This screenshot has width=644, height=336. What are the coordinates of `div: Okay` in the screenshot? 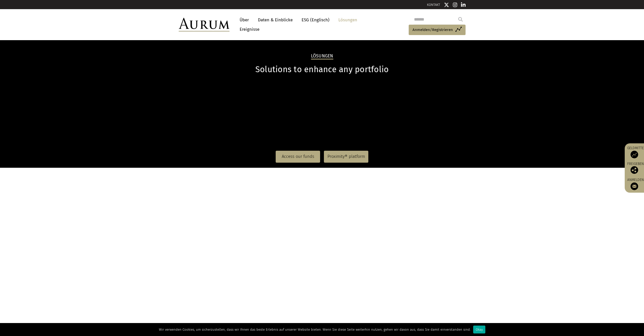 It's located at (479, 329).